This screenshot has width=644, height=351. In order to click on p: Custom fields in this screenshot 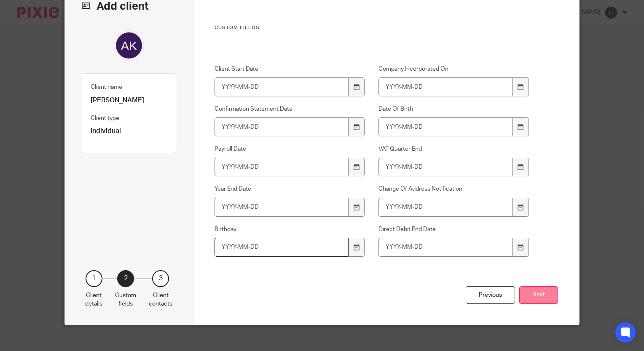, I will do `click(125, 300)`.